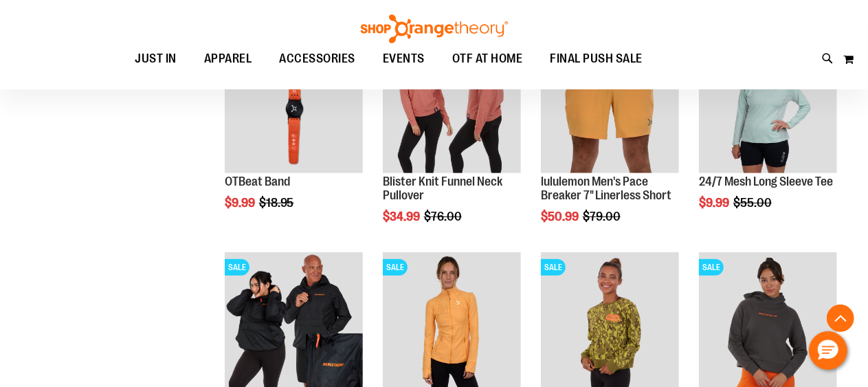 This screenshot has height=387, width=868. Describe the element at coordinates (487, 58) in the screenshot. I see `span: OTF AT HOME` at that location.